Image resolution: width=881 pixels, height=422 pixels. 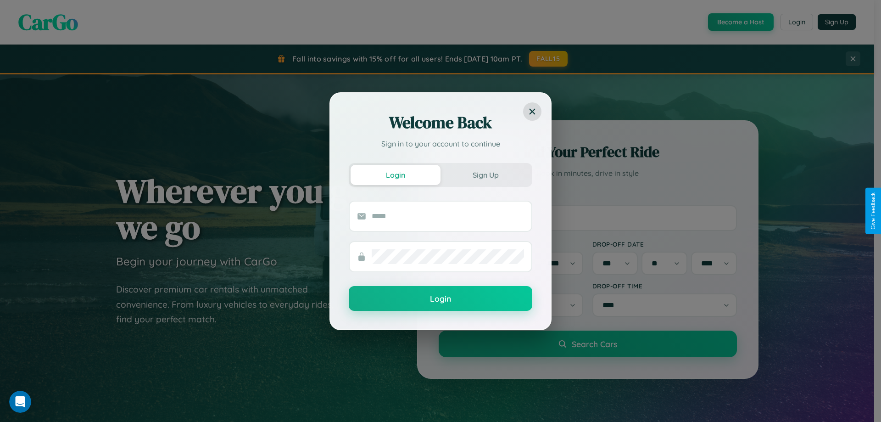 I want to click on div: Give Feedback, so click(x=873, y=211).